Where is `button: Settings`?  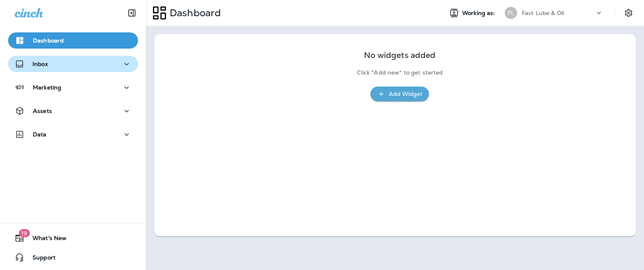 button: Settings is located at coordinates (629, 13).